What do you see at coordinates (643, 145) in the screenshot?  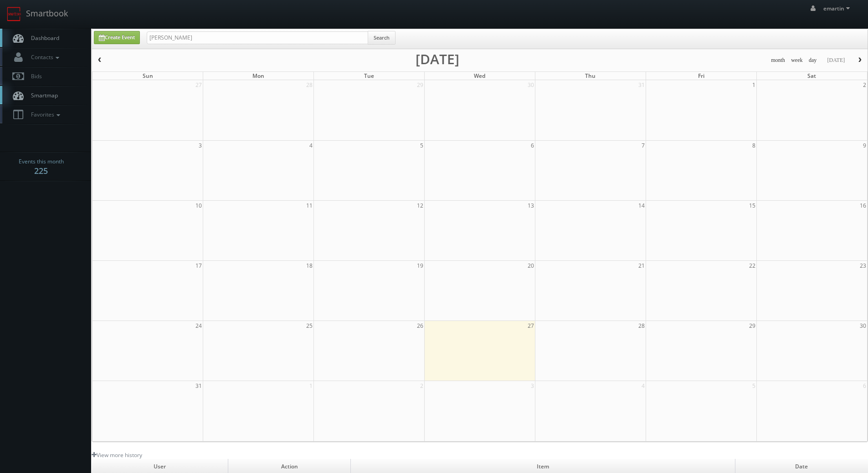 I see `span: 7` at bounding box center [643, 145].